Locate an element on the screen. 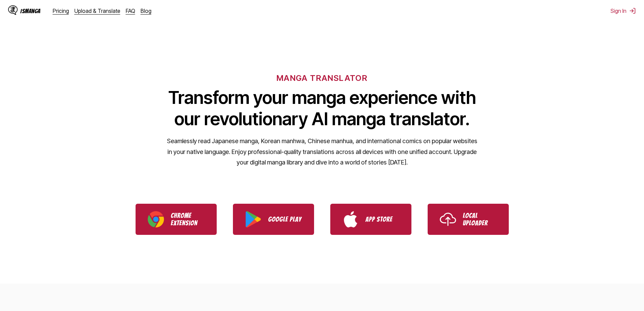  img: Chrome logo is located at coordinates (156, 219).